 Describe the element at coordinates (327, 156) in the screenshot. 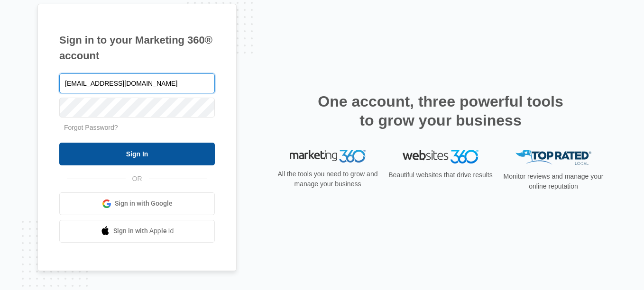

I see `img: Marketing 360` at that location.